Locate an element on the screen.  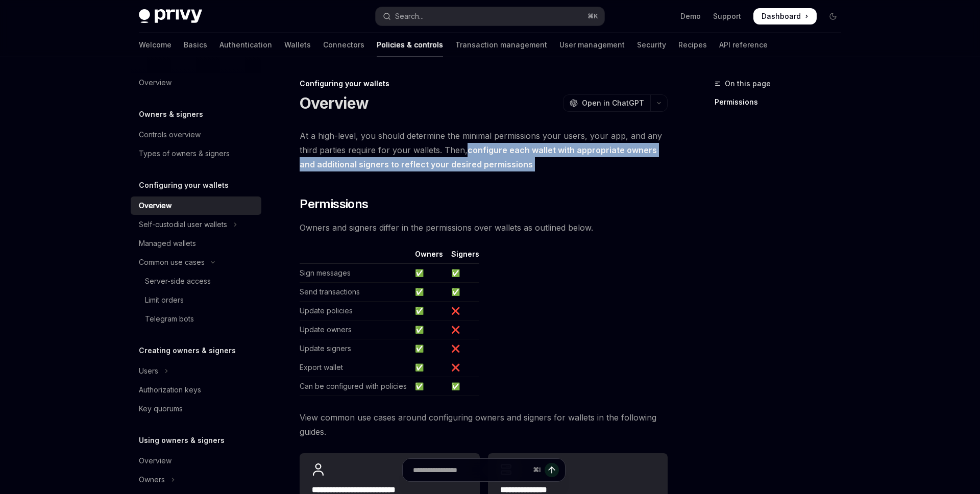
a: Connectors is located at coordinates (343, 45).